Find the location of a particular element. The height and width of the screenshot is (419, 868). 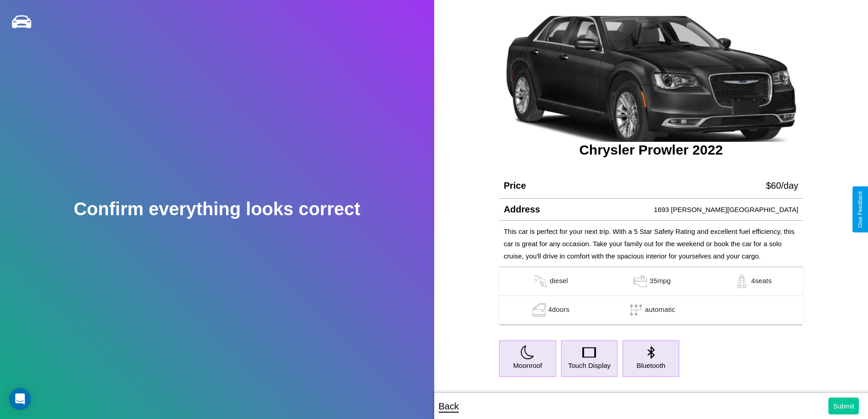

p: Bluetooth is located at coordinates (651, 365).